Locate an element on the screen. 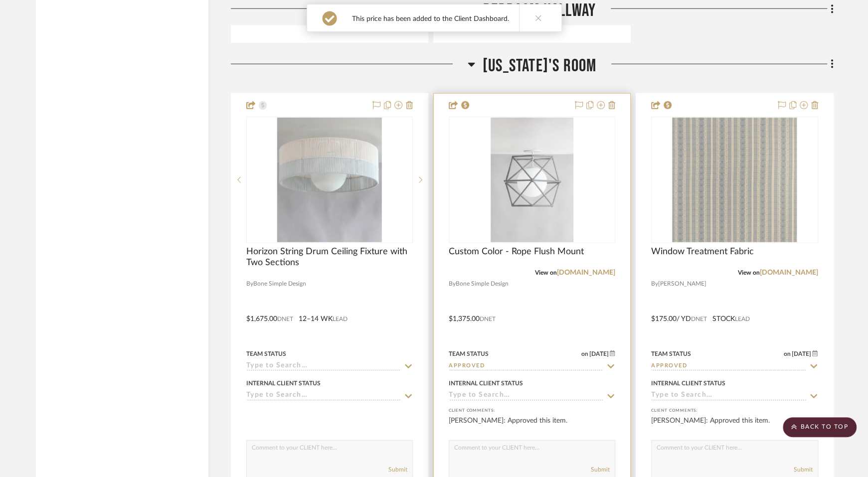  img: Window Treatment Fabric is located at coordinates (734, 180).